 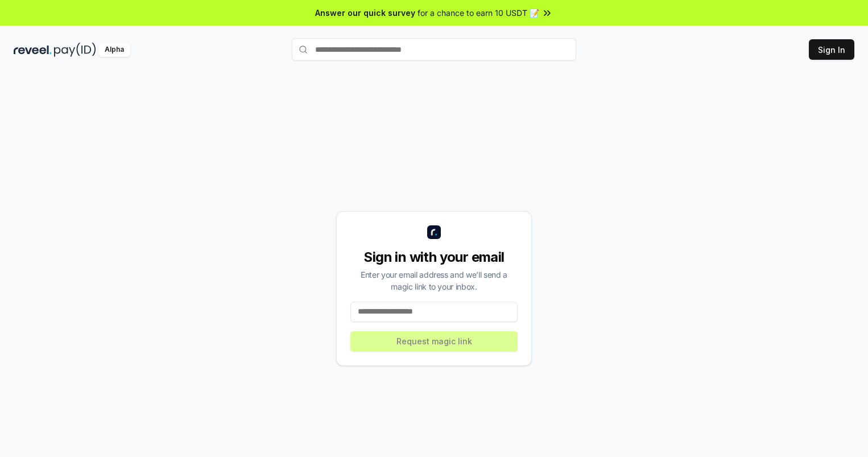 What do you see at coordinates (832, 50) in the screenshot?
I see `button: Sign In` at bounding box center [832, 50].